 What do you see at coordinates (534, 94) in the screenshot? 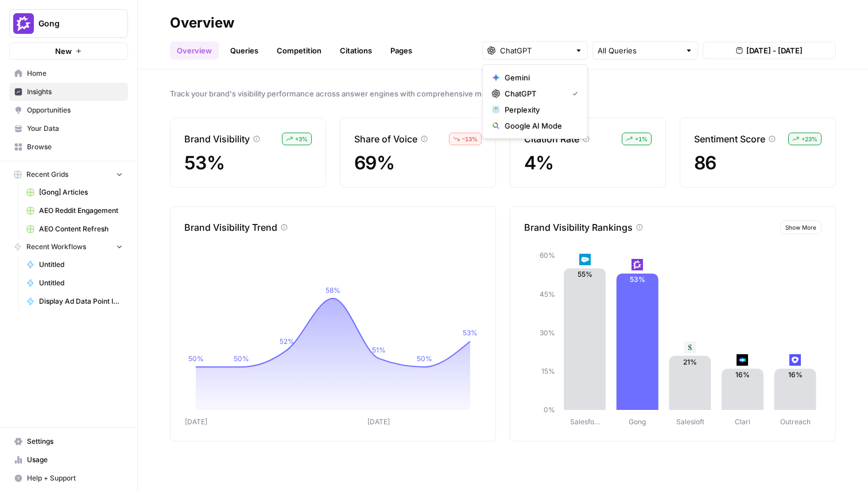
I see `span: ChatGPT` at bounding box center [534, 94].